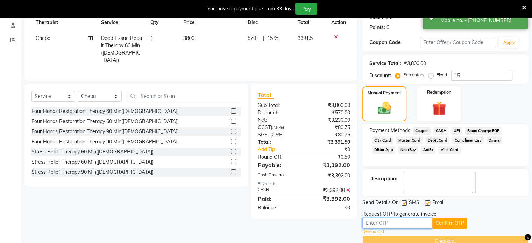 The width and height of the screenshot is (532, 243). What do you see at coordinates (268, 22) in the screenshot?
I see `th: Disc` at bounding box center [268, 22].